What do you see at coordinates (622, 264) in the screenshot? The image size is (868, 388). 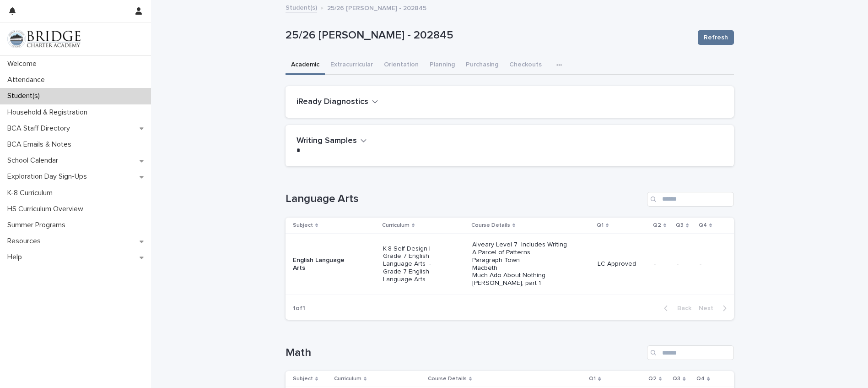 I see `p: LC Approved` at bounding box center [622, 264].